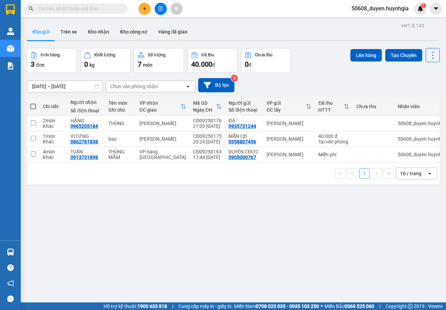  Describe the element at coordinates (243, 126) in the screenshot. I see `div: 0935731244` at that location.